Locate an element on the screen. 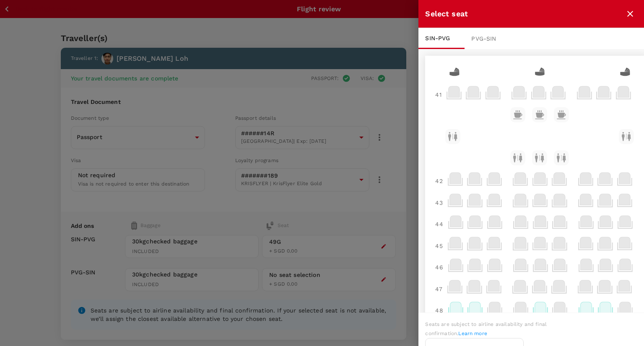  div: Select seat is located at coordinates (524, 14).